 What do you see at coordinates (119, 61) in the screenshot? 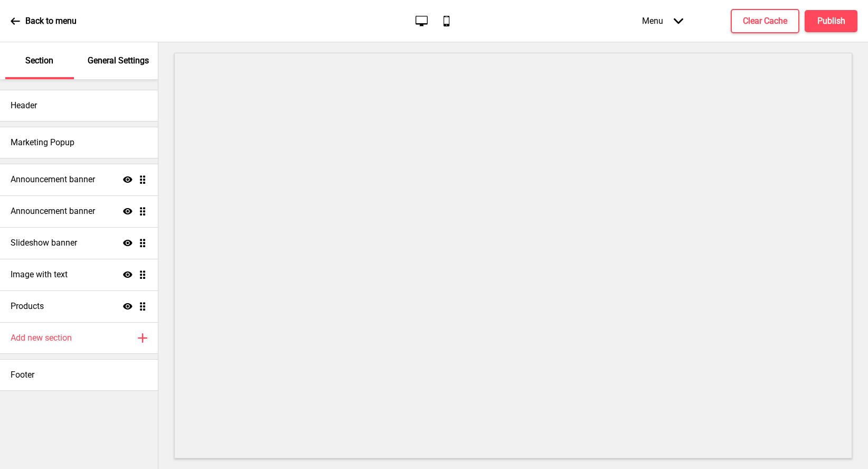
I see `p: General Settings` at bounding box center [119, 61].